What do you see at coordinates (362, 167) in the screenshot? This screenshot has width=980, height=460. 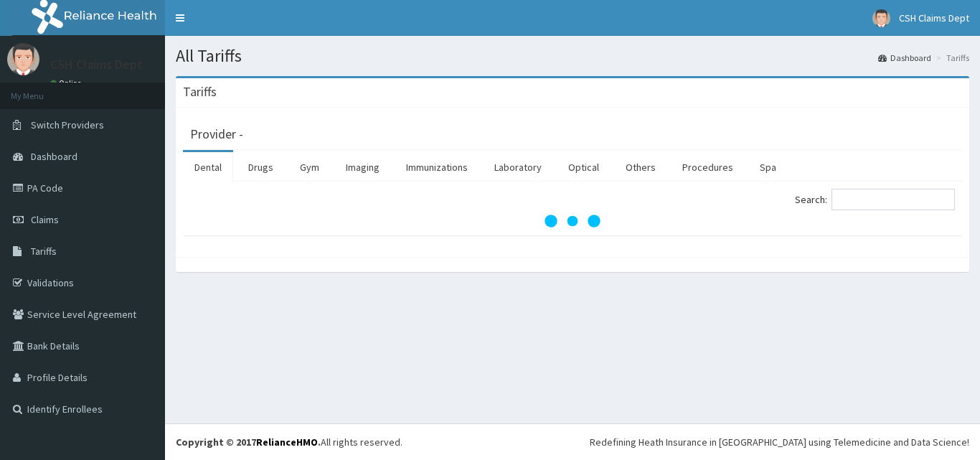 I see `a: Imaging` at bounding box center [362, 167].